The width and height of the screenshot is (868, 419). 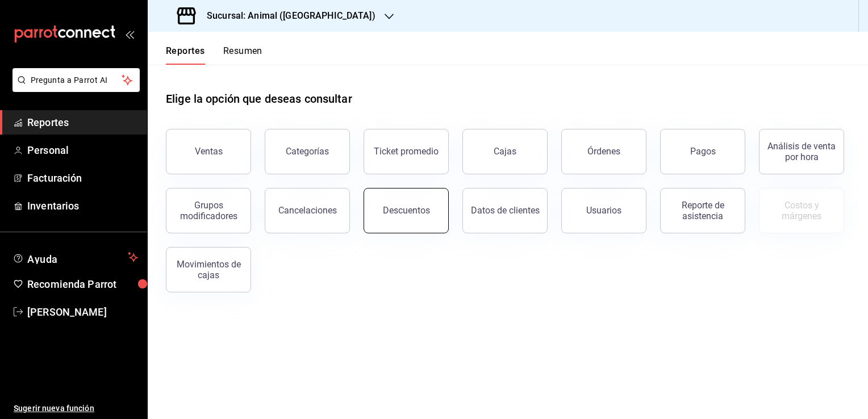 What do you see at coordinates (406, 151) in the screenshot?
I see `div: Ticket promedio` at bounding box center [406, 151].